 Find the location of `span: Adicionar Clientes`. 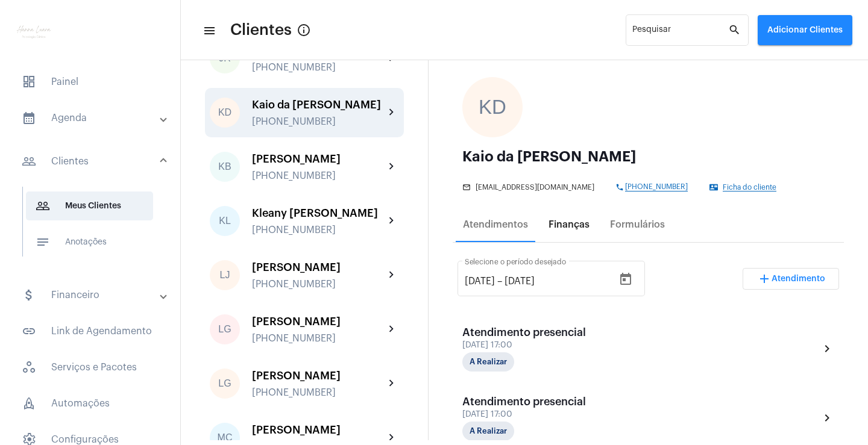

span: Adicionar Clientes is located at coordinates (804, 30).